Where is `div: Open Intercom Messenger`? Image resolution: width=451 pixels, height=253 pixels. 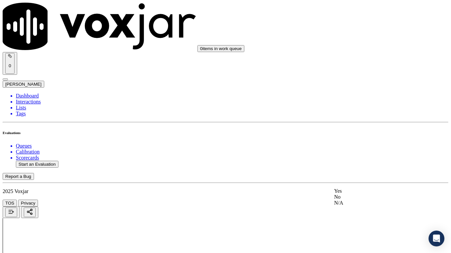
div: Open Intercom Messenger is located at coordinates (436, 239).